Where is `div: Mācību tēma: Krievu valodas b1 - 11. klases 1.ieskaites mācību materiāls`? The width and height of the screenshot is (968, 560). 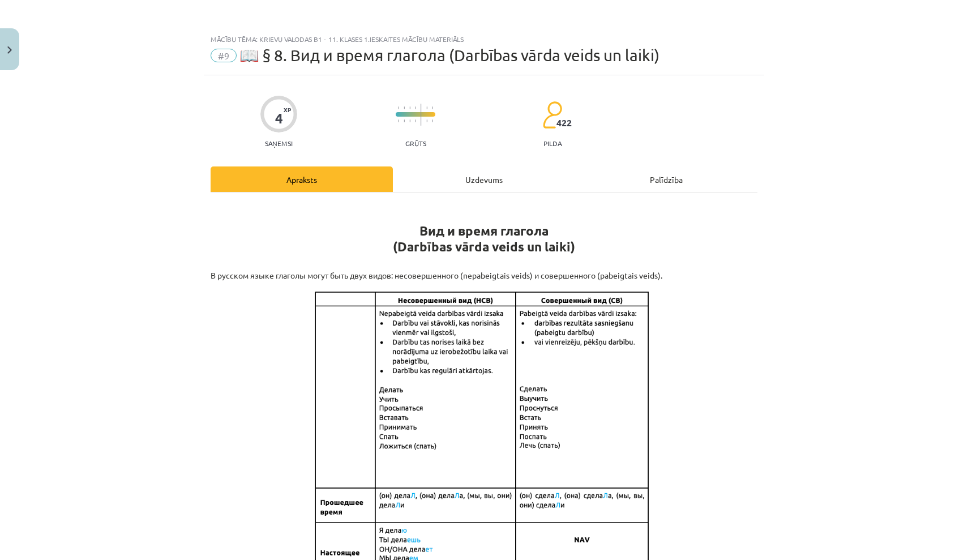 div: Mācību tēma: Krievu valodas b1 - 11. klases 1.ieskaites mācību materiāls is located at coordinates (484, 39).